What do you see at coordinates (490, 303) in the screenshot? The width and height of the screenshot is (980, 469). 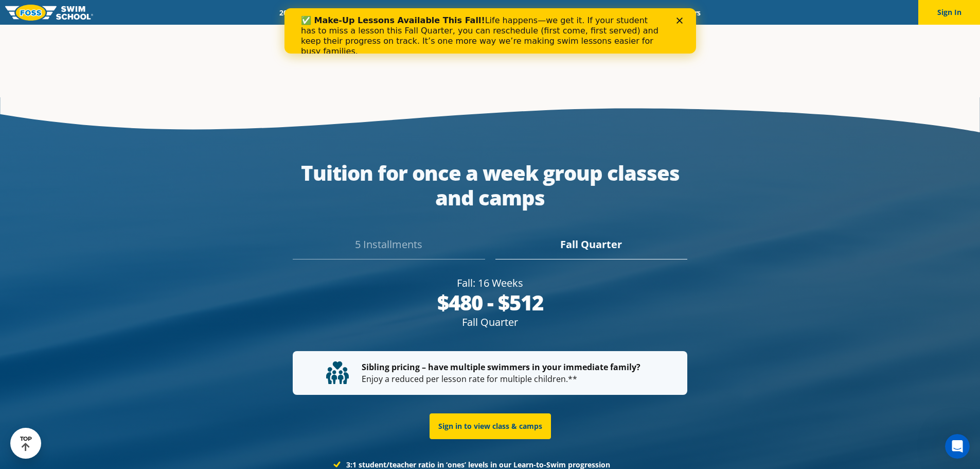 I see `div: $480 - $512` at bounding box center [490, 303].